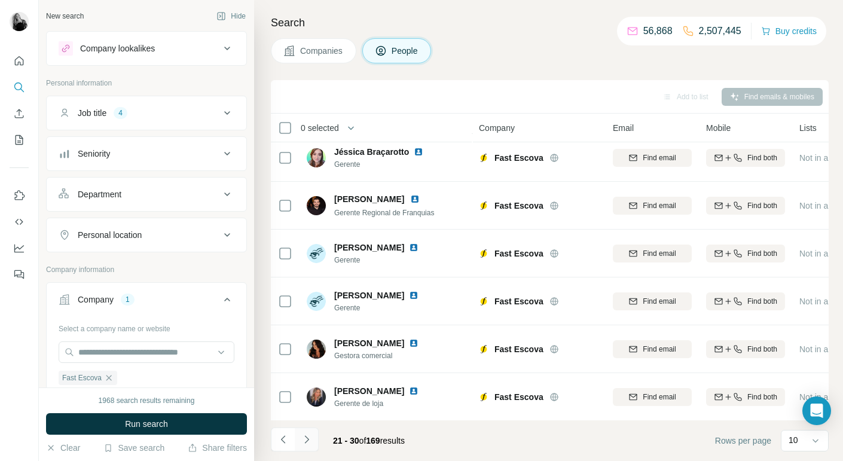  What do you see at coordinates (217, 448) in the screenshot?
I see `button: Share filters` at bounding box center [217, 448].